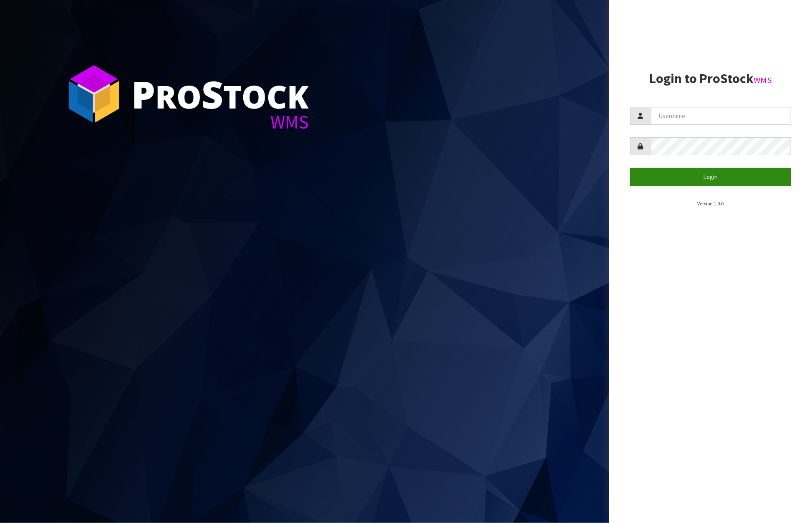 The height and width of the screenshot is (523, 812). I want to click on div: WMS, so click(220, 122).